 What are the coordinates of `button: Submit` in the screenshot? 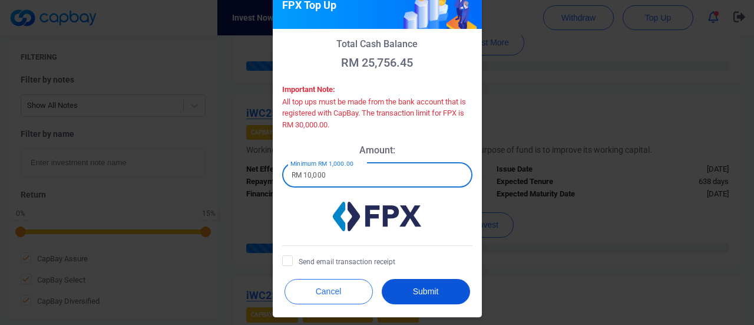 It's located at (426, 291).